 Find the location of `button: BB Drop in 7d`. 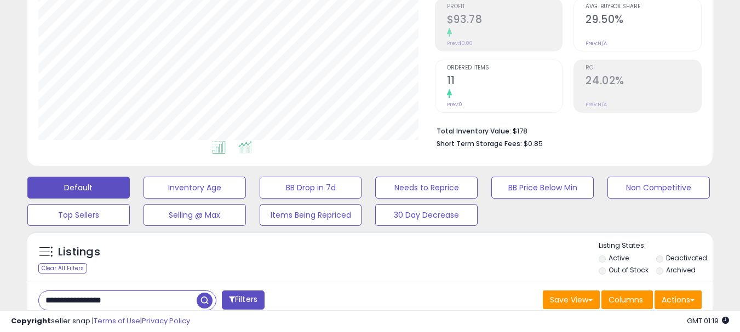

button: BB Drop in 7d is located at coordinates (310, 188).